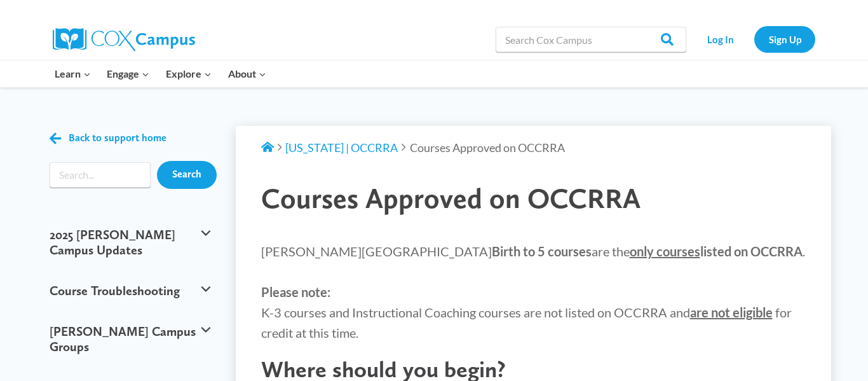 The width and height of the screenshot is (868, 381). Describe the element at coordinates (591, 39) in the screenshot. I see `input: Search Cox Campus` at that location.